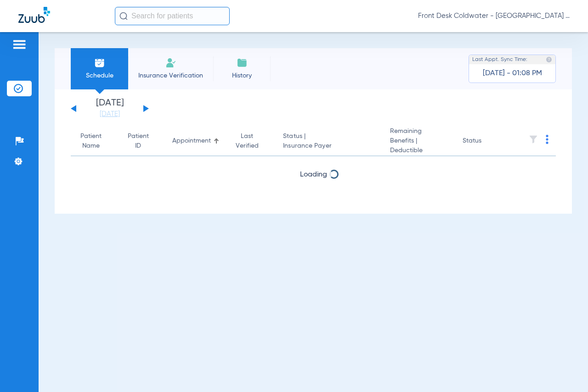 The height and width of the screenshot is (392, 588). Describe the element at coordinates (313, 175) in the screenshot. I see `span: Loading` at that location.